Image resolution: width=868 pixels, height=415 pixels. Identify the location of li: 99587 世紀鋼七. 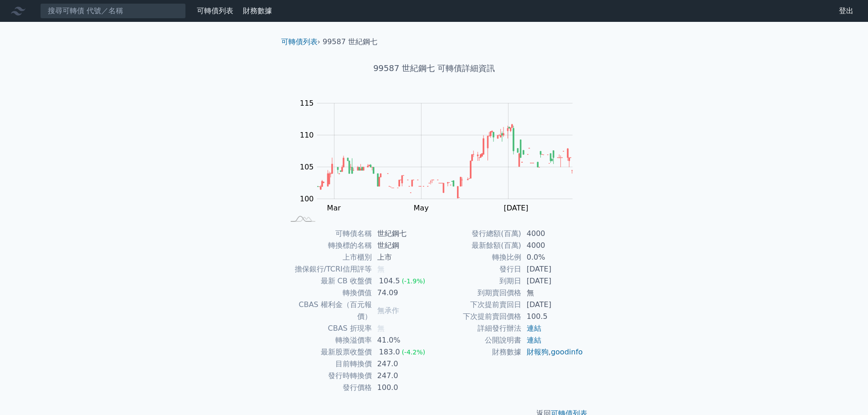
(350, 42).